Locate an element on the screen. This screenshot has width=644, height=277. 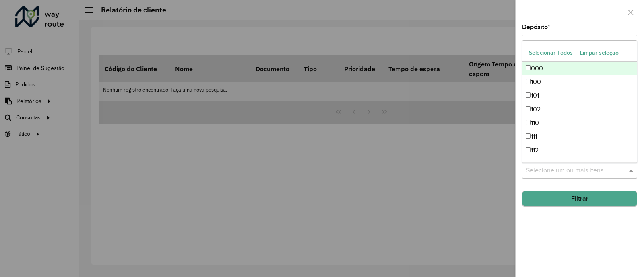
div: 100 is located at coordinates (579, 82).